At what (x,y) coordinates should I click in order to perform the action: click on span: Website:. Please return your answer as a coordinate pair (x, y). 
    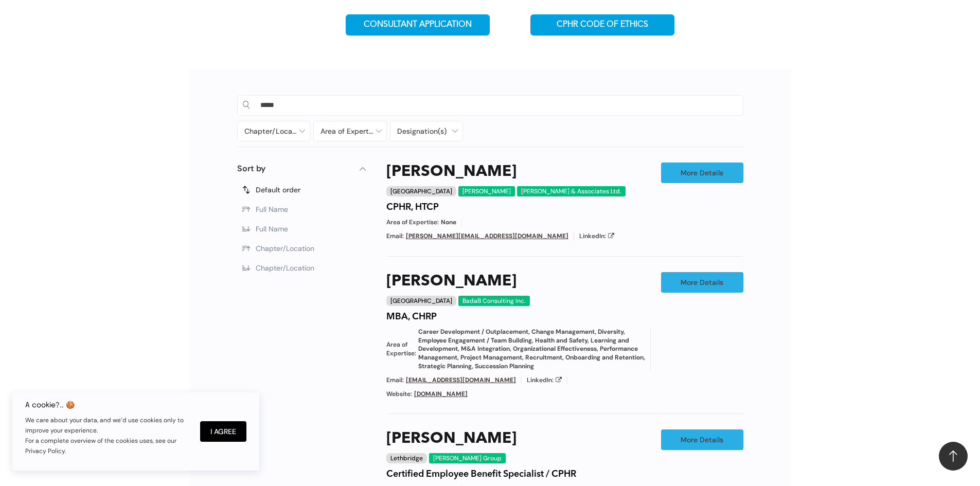
    Looking at the image, I should click on (399, 393).